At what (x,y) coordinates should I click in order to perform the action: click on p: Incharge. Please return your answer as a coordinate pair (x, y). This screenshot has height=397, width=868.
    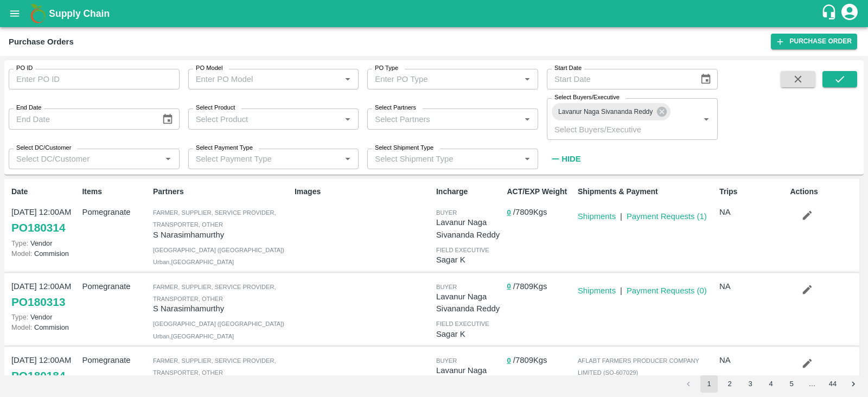
    Looking at the image, I should click on (469, 191).